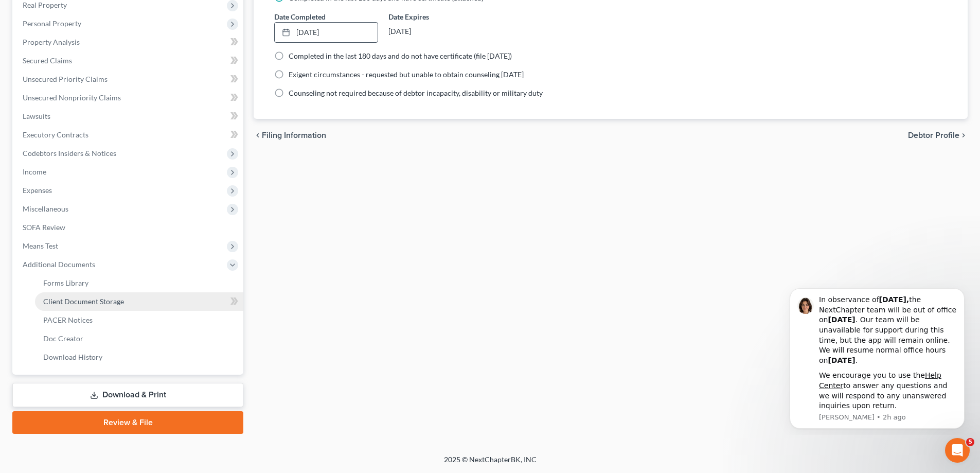 This screenshot has width=980, height=473. Describe the element at coordinates (44, 227) in the screenshot. I see `span: SOFA Review` at that location.